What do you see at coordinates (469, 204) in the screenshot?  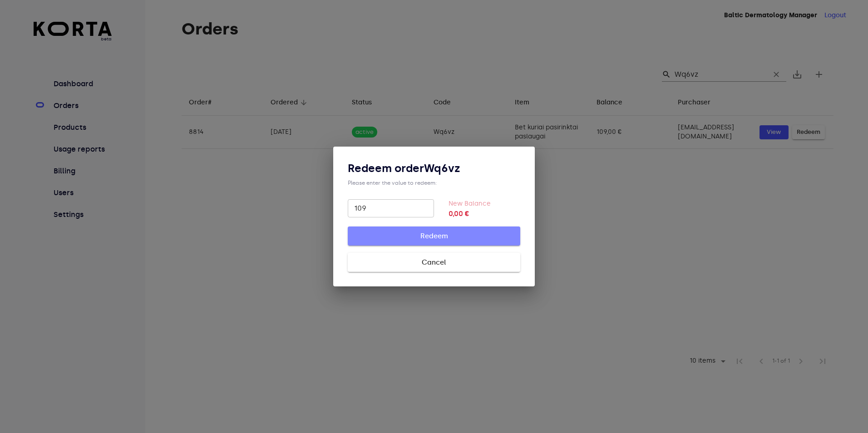 I see `label: New Balance` at bounding box center [469, 204].